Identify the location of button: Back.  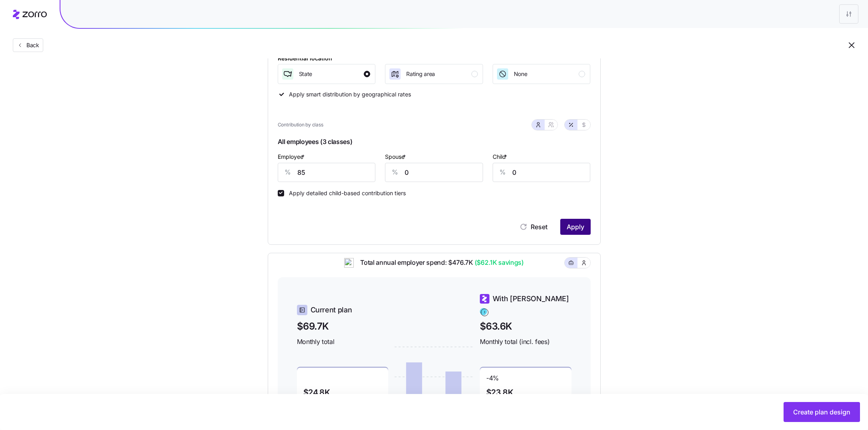
(28, 45).